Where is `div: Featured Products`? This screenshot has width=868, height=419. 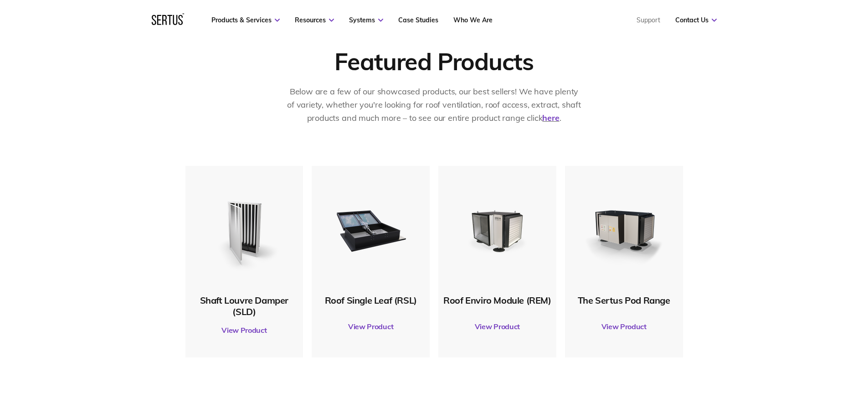
div: Featured Products is located at coordinates (434, 61).